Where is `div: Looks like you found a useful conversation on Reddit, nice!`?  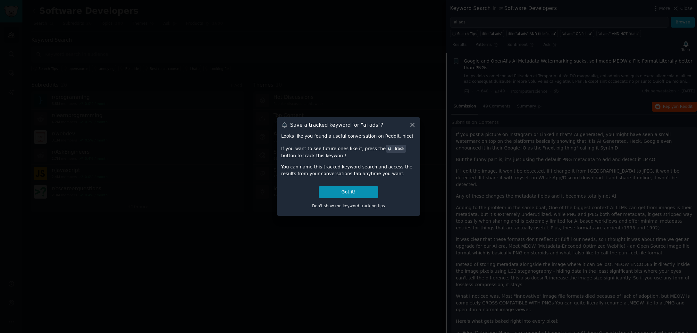 div: Looks like you found a useful conversation on Reddit, nice! is located at coordinates (349, 136).